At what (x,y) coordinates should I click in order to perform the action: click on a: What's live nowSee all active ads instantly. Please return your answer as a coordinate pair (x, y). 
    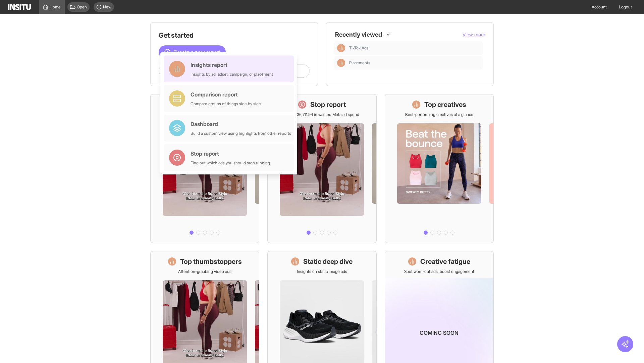
    Looking at the image, I should click on (205, 168).